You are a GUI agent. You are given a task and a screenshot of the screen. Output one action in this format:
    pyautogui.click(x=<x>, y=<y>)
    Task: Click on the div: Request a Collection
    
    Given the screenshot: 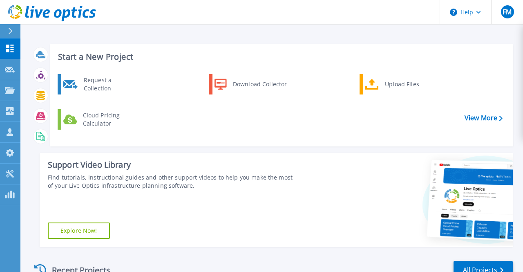 What is the action you would take?
    pyautogui.click(x=109, y=84)
    